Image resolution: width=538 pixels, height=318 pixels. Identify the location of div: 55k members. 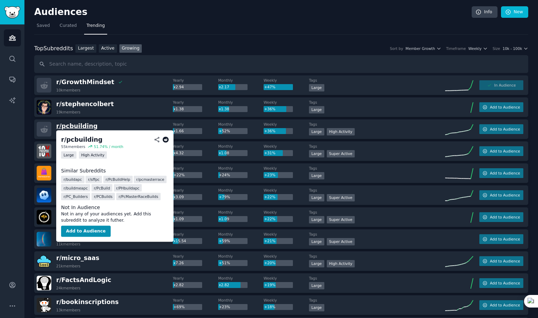
(73, 146).